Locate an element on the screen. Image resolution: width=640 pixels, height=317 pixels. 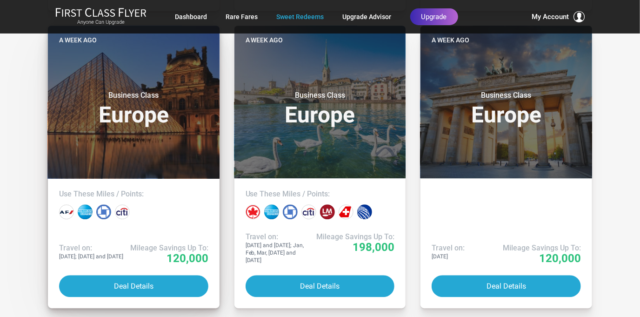
button: My Account is located at coordinates (558, 17).